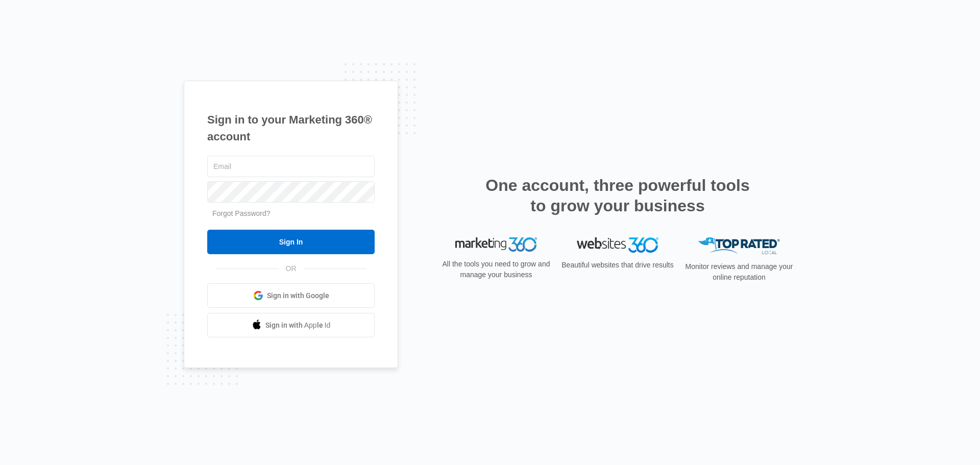 This screenshot has height=465, width=980. Describe the element at coordinates (617, 196) in the screenshot. I see `h2: One account, three powerful tools to grow your business` at that location.